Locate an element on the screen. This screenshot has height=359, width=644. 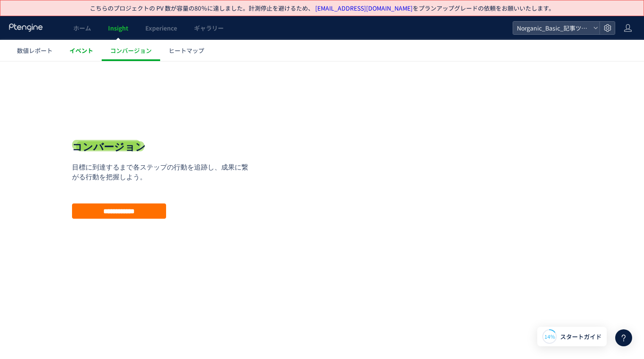
span: をプランアップグレードの依頼をお願いいたします。 is located at coordinates (434, 8).